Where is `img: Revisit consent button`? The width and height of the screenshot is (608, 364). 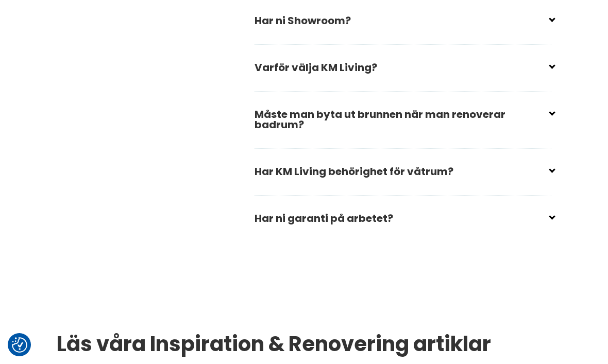
img: Revisit consent button is located at coordinates (19, 346).